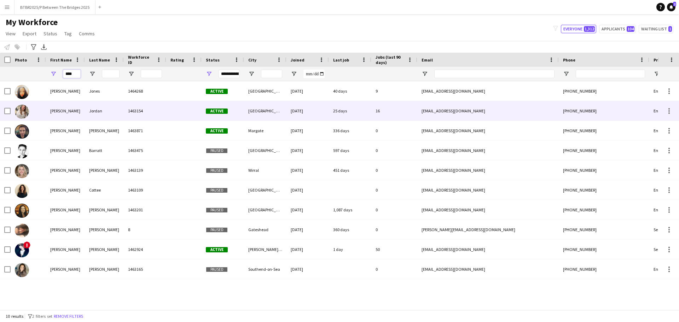 This screenshot has width=679, height=322. I want to click on div: Barratt, so click(104, 150).